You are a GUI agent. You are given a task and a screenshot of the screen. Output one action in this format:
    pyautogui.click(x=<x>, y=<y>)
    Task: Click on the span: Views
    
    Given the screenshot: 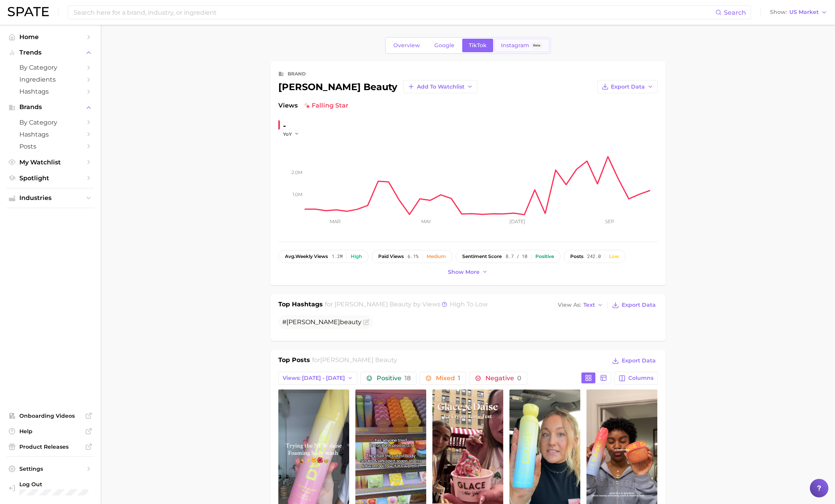 What is the action you would take?
    pyautogui.click(x=288, y=106)
    